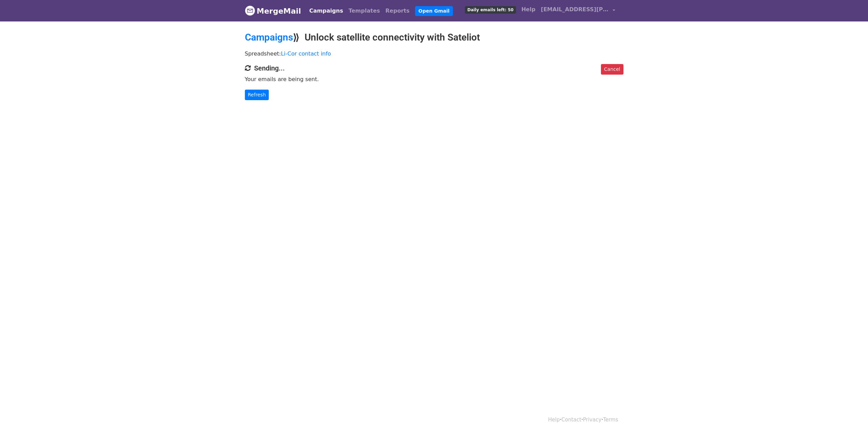 The width and height of the screenshot is (868, 433). What do you see at coordinates (490, 10) in the screenshot?
I see `span: Daily emails left: 50` at bounding box center [490, 10].